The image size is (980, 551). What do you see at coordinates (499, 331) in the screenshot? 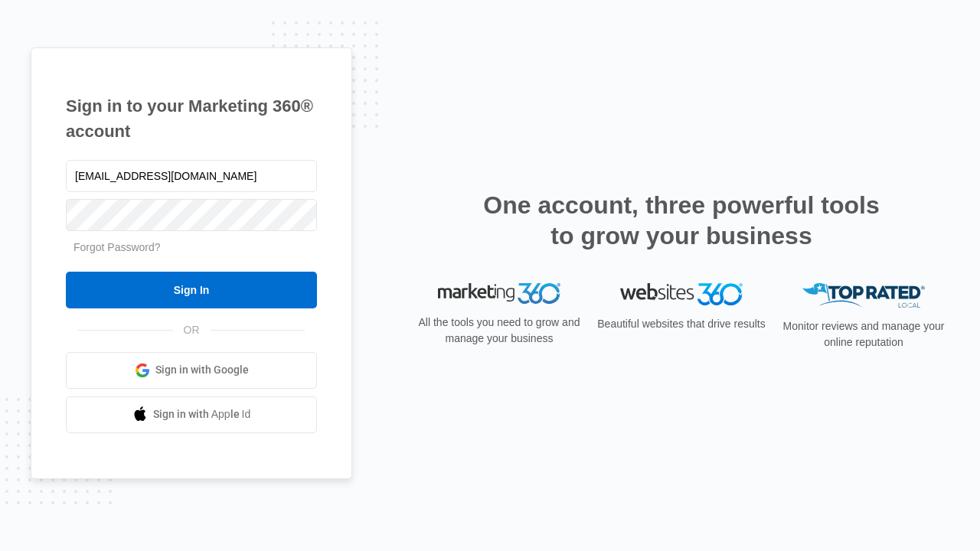
I see `p: All the tools you need to grow and manage your business` at bounding box center [499, 331].